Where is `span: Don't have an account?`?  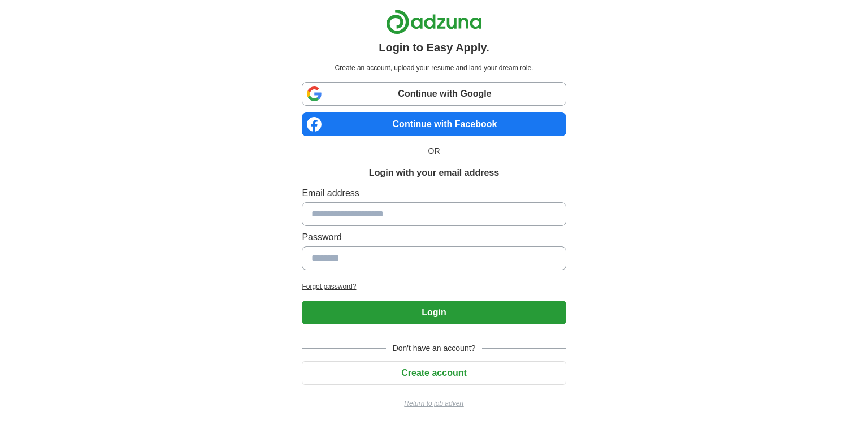 span: Don't have an account? is located at coordinates (434, 348).